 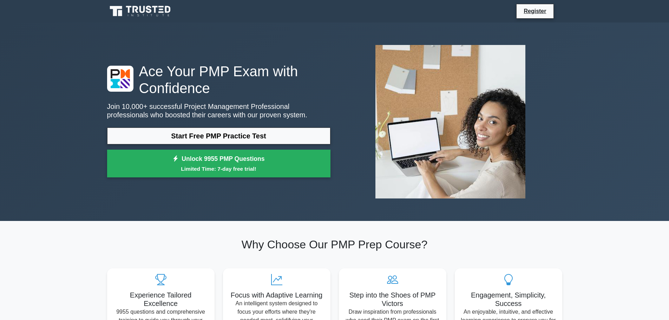 I want to click on a: Unlock 9955 PMP QuestionsLimited Time: 7-day free trial!, so click(x=219, y=164).